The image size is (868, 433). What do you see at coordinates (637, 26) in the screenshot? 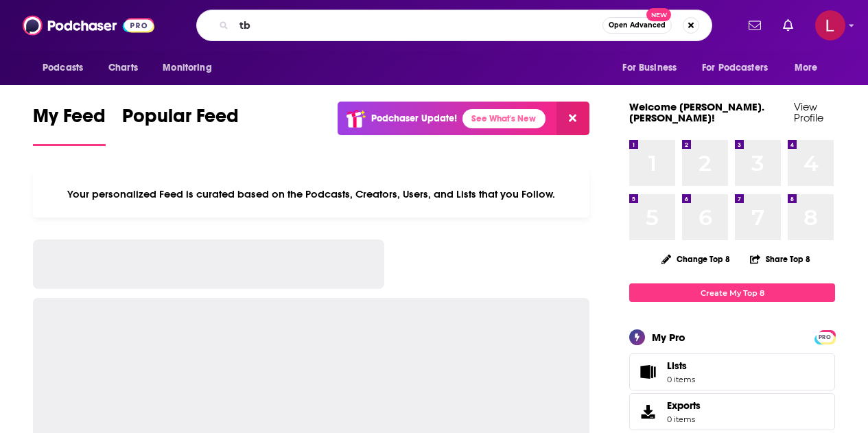
I see `span: Open Advanced` at bounding box center [637, 26].